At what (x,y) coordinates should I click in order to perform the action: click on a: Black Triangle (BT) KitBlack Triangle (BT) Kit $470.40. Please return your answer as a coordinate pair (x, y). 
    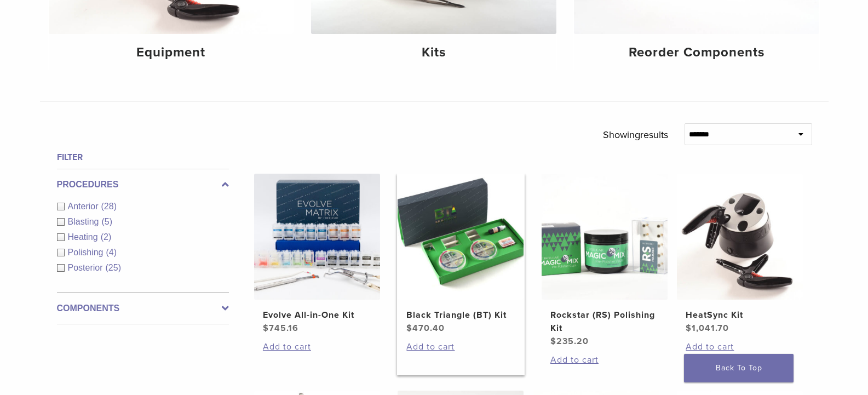
    Looking at the image, I should click on (461, 254).